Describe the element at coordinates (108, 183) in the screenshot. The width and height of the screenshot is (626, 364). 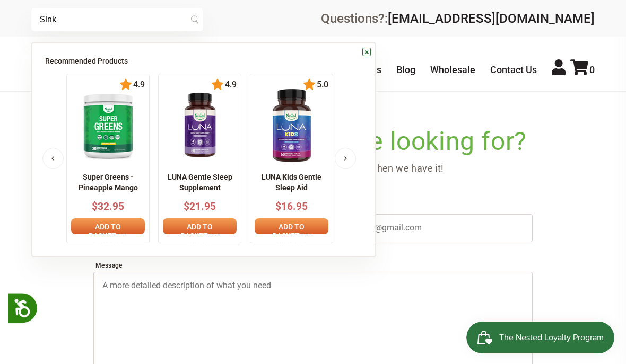
I see `p: Super Greens - Pineapple Mango` at that location.